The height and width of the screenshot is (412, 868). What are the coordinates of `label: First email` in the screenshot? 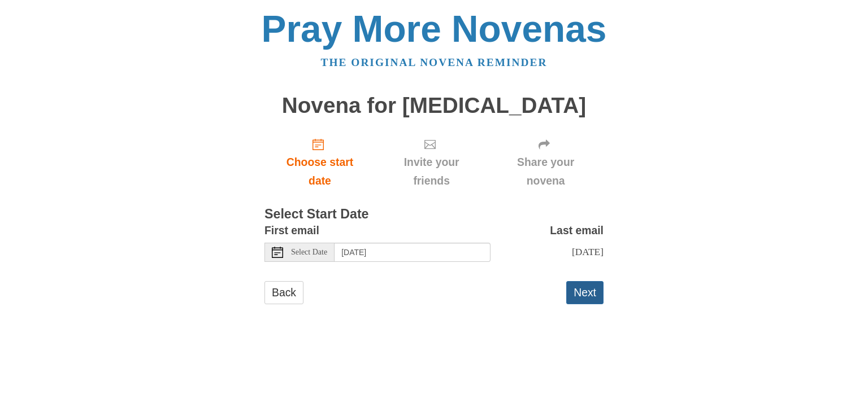 It's located at (291, 230).